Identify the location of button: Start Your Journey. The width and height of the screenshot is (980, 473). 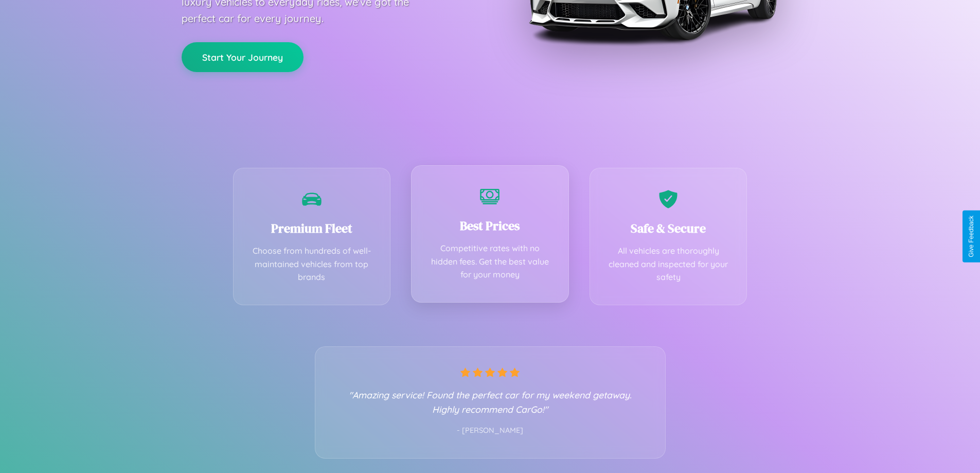
(242, 57).